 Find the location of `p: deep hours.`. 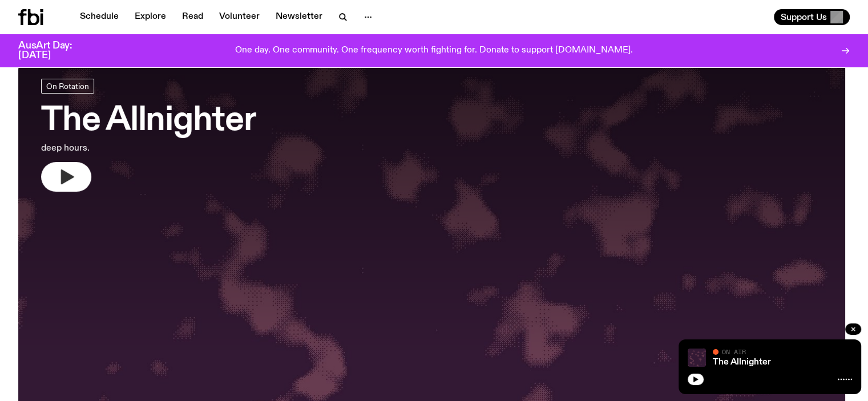

p: deep hours. is located at coordinates (148, 148).